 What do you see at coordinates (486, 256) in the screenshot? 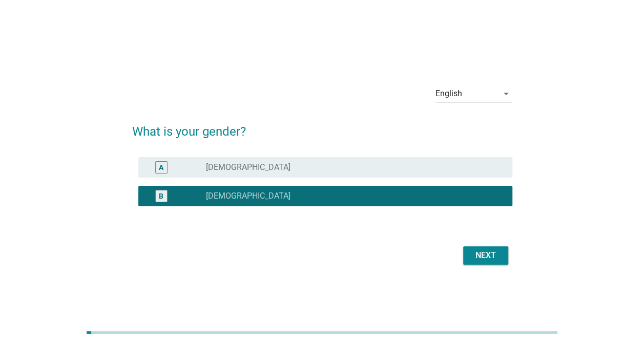
I see `div: Next` at bounding box center [486, 256].